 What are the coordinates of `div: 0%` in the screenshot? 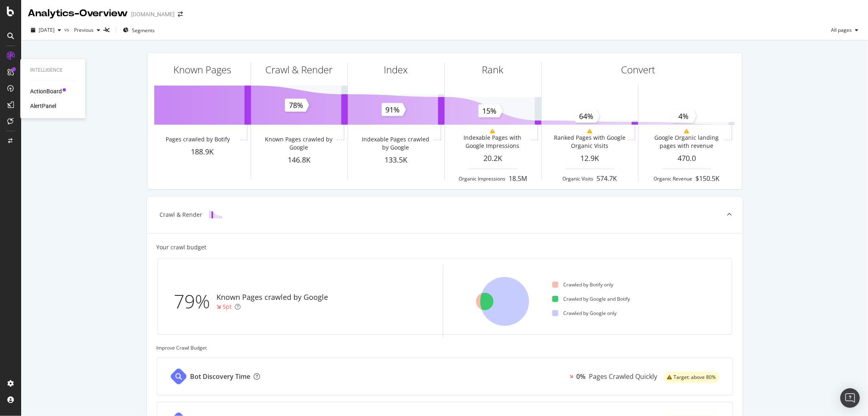 It's located at (581, 376).